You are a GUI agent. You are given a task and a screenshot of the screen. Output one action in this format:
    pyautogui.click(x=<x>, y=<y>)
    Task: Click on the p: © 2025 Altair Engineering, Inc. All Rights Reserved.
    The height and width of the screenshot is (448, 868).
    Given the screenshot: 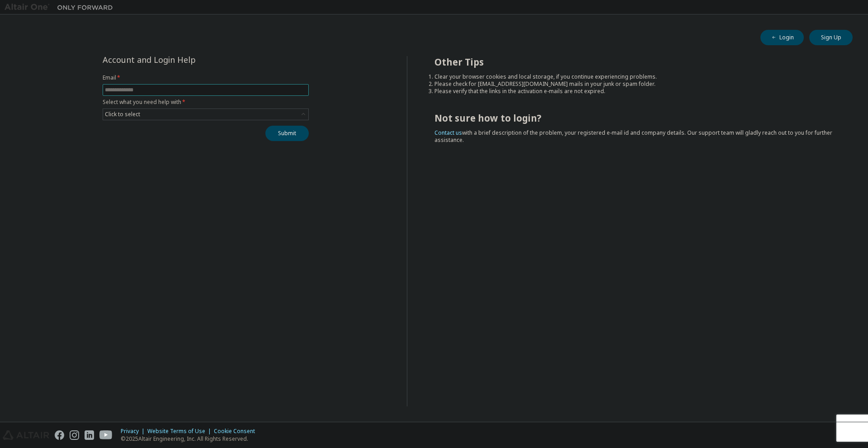 What is the action you would take?
    pyautogui.click(x=190, y=439)
    